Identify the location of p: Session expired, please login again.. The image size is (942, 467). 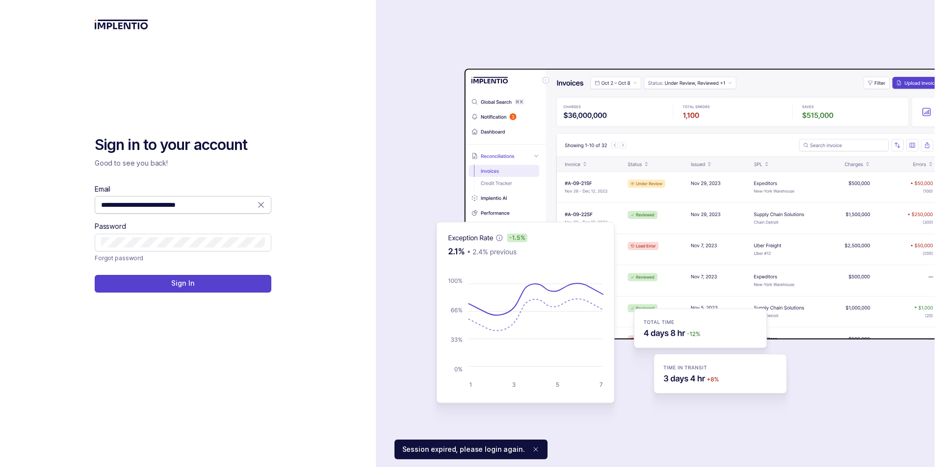
(464, 450).